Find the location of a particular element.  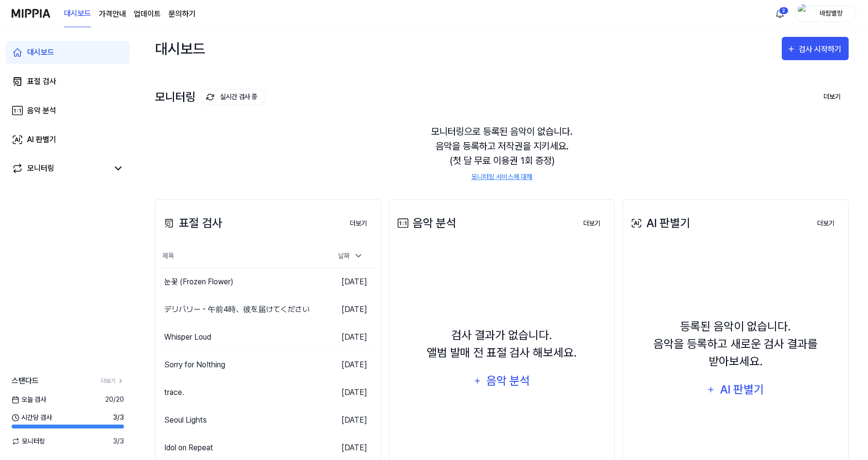

div: Whisper Loud is located at coordinates (187, 337).